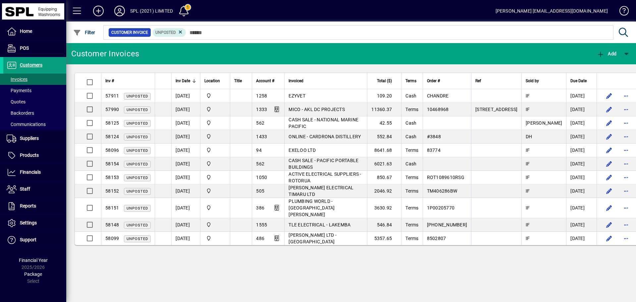 The image size is (636, 302). Describe the element at coordinates (35, 79) in the screenshot. I see `a: Invoices` at that location.